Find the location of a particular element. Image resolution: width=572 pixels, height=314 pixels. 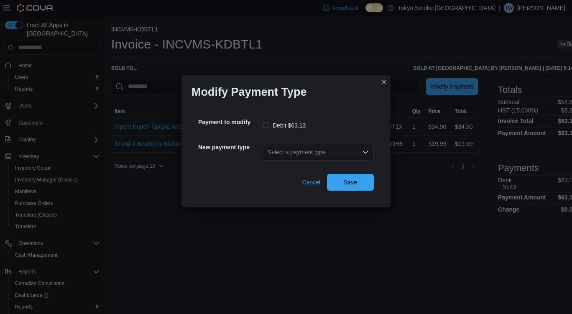

button: Open list of options is located at coordinates (365, 152).